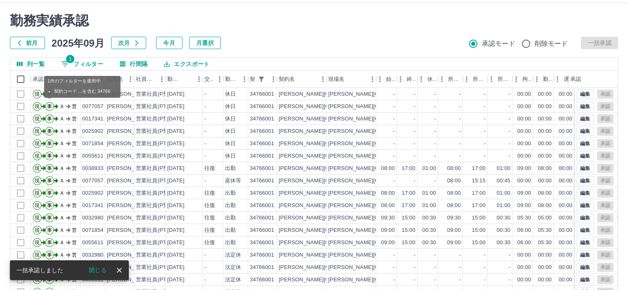 The height and width of the screenshot is (290, 628). Describe the element at coordinates (498, 44) in the screenshot. I see `span: 承認モード` at that location.